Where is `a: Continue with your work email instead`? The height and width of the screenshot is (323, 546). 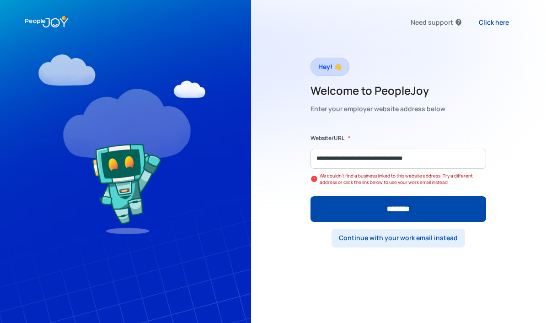
a: Continue with your work email instead is located at coordinates (398, 238).